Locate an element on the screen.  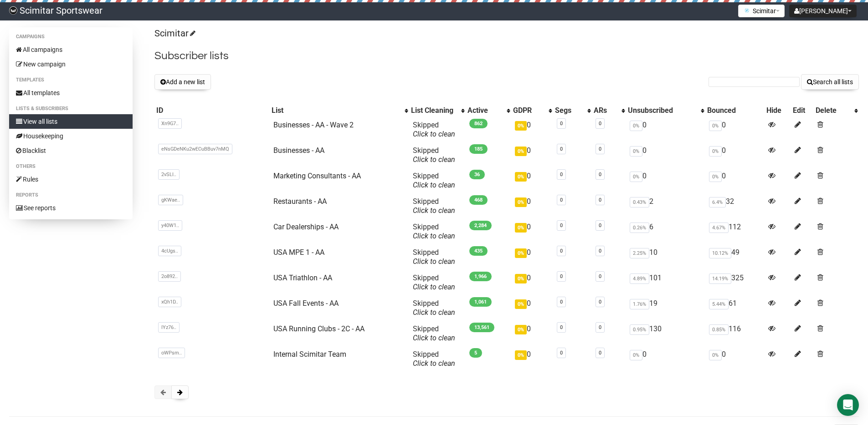
a: Internal Scimitar Team is located at coordinates (310, 354).